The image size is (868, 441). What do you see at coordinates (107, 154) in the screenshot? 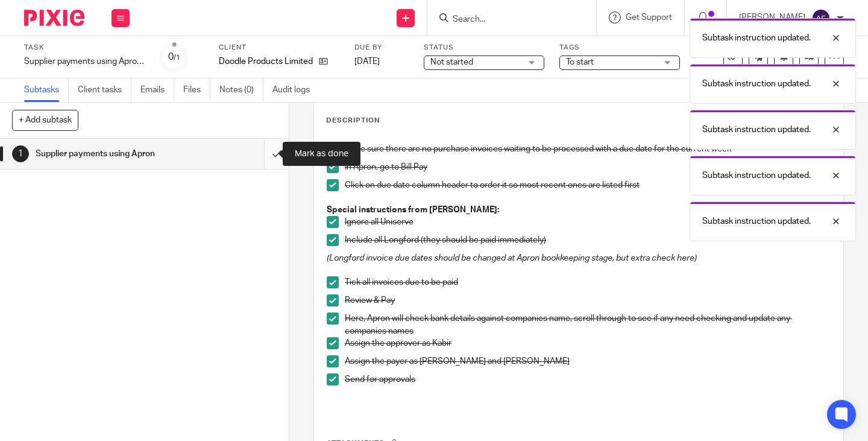
I see `h1: Supplier payments using Apron` at bounding box center [107, 154].